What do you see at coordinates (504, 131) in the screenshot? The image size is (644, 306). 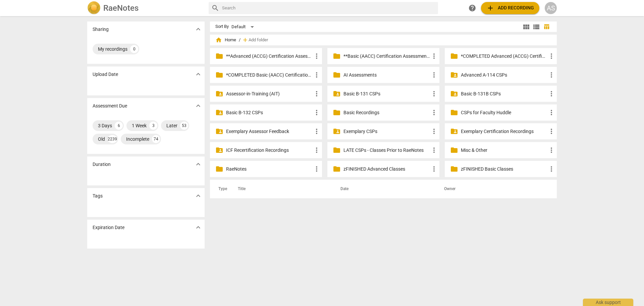 I see `p: Exemplary Certification Recordings` at bounding box center [504, 131].